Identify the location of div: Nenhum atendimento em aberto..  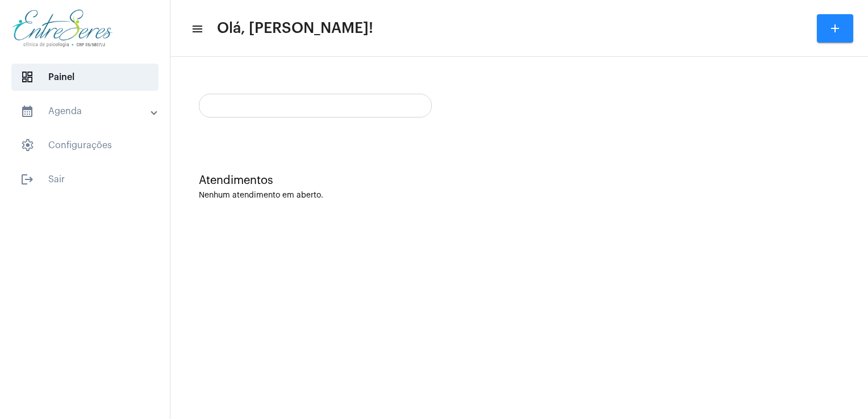
(519, 195).